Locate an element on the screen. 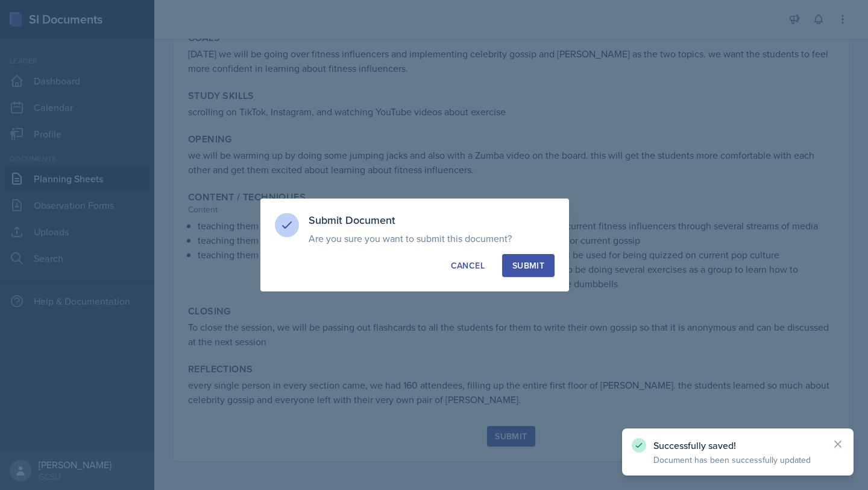 This screenshot has width=868, height=490. button: Submit is located at coordinates (528, 266).